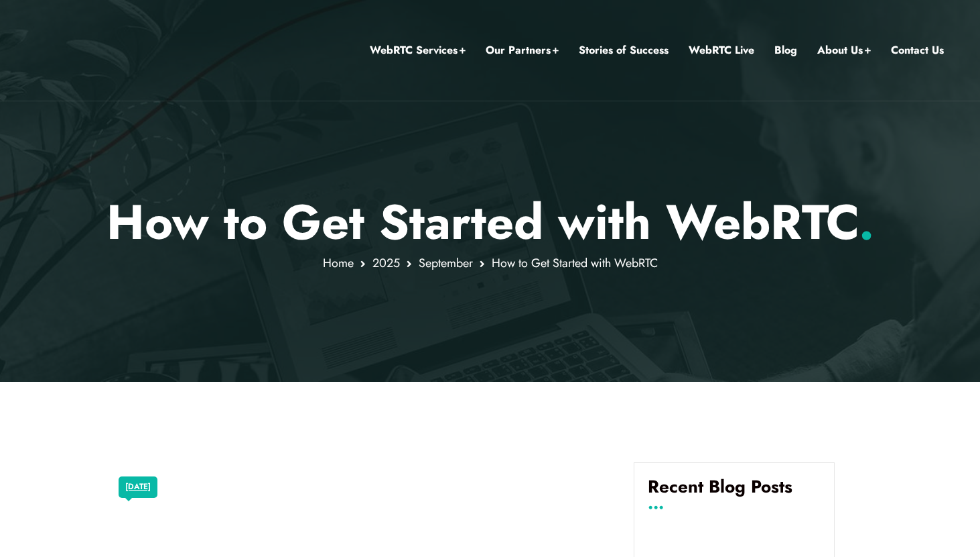 The height and width of the screenshot is (557, 980). I want to click on a: Stories of Success, so click(624, 50).